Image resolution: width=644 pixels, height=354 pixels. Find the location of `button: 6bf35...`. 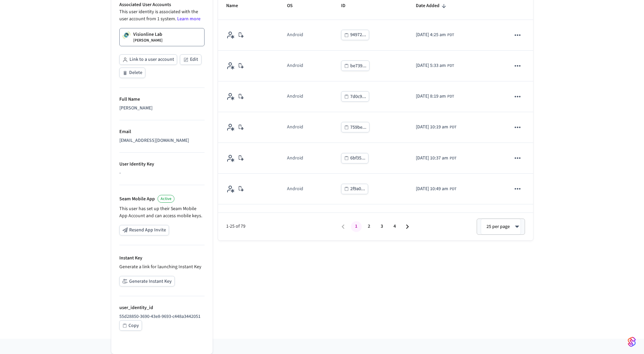

button: 6bf35... is located at coordinates (355, 158).